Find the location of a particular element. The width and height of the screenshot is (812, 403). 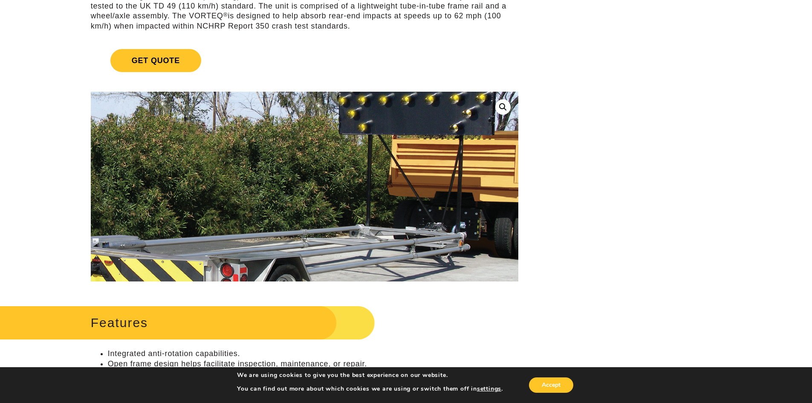

a: Get Quote is located at coordinates (304, 61).